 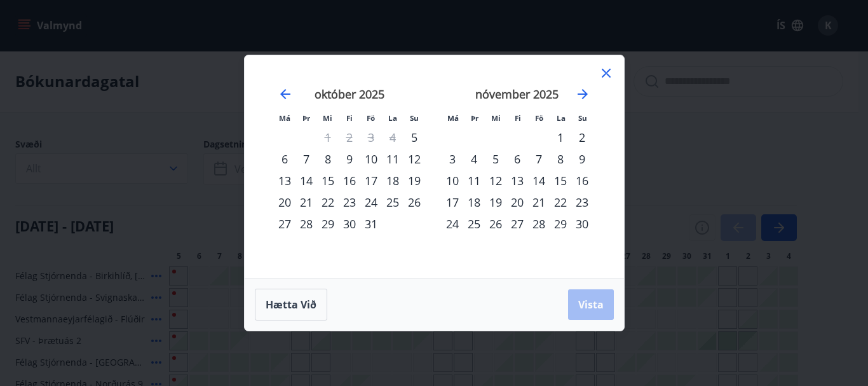 What do you see at coordinates (474, 224) in the screenshot?
I see `td: Choose þriðjudagur, 25. nóvember 2025 as your check-in date. It’s available.` at bounding box center [474, 224].